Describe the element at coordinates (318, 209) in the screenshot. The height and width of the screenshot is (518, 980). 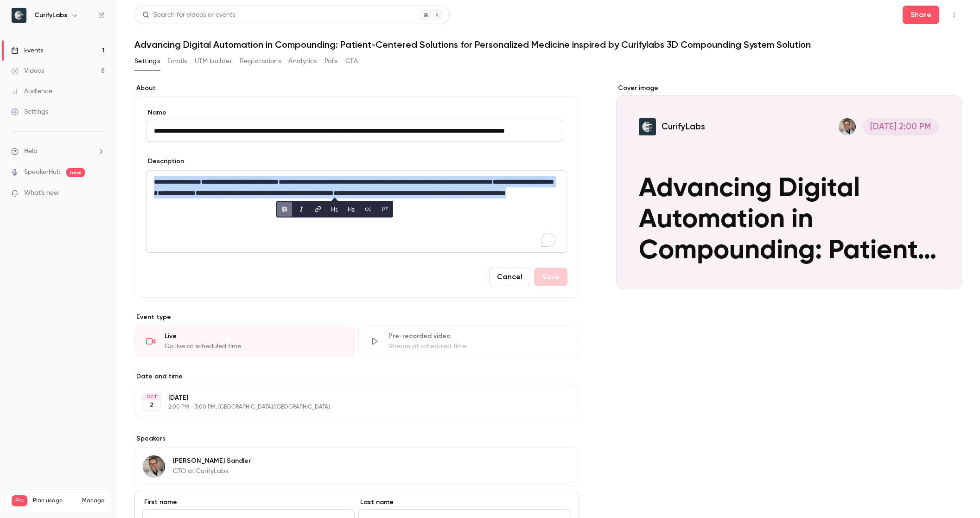
I see `button: link` at that location.